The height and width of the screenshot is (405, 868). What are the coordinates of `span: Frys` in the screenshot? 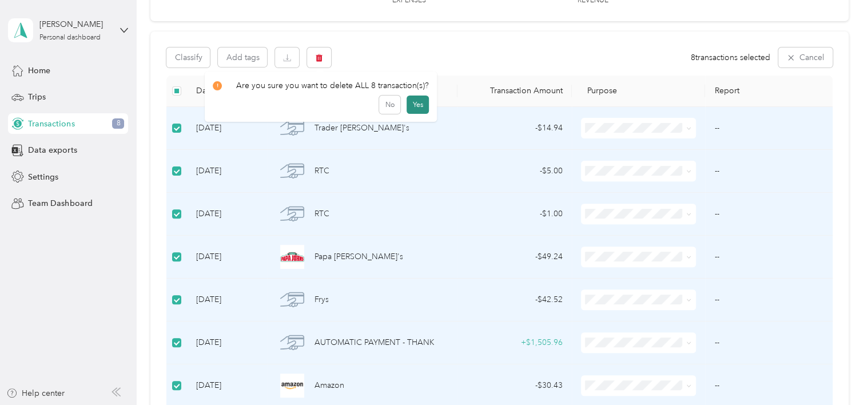 It's located at (321, 300).